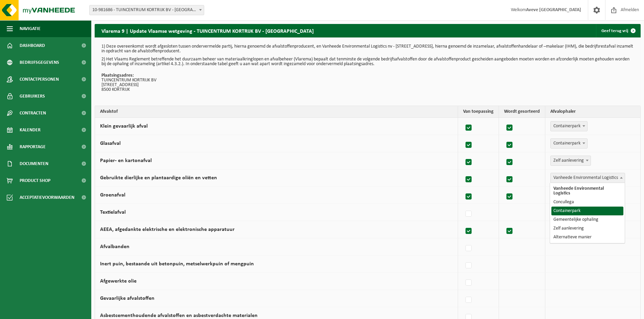 The image size is (644, 319). What do you see at coordinates (114, 247) in the screenshot?
I see `label: Afvalbanden` at bounding box center [114, 247].